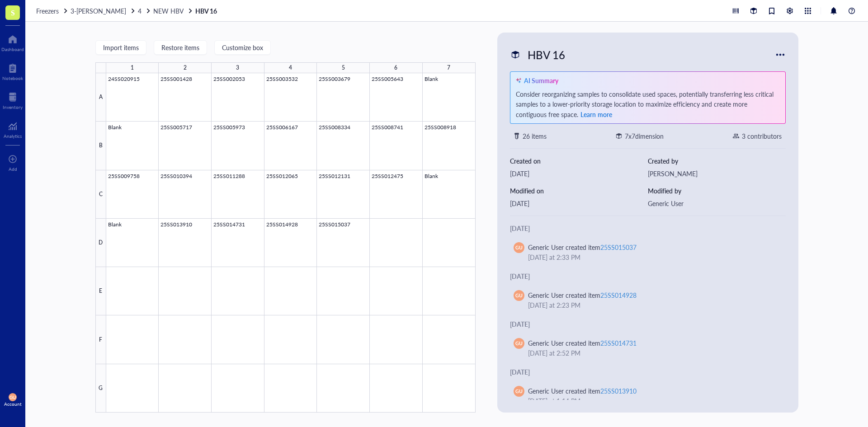  What do you see at coordinates (448, 67) in the screenshot?
I see `div: 7` at bounding box center [448, 67].